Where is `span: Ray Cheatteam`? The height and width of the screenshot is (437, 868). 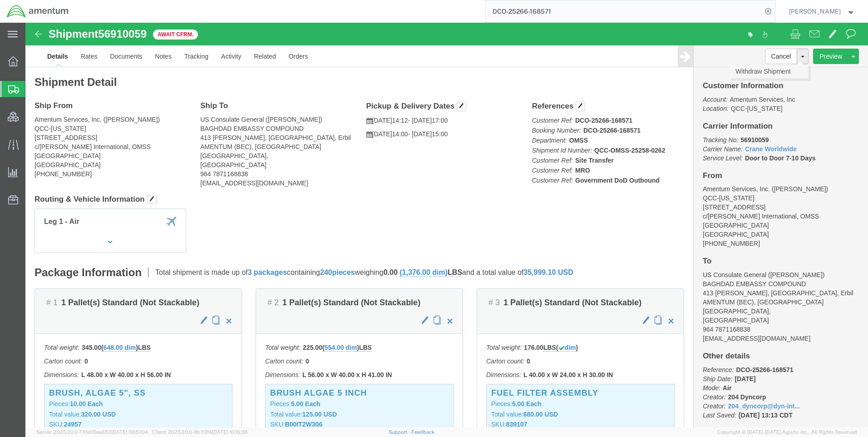 span: Ray Cheatteam is located at coordinates (815, 11).